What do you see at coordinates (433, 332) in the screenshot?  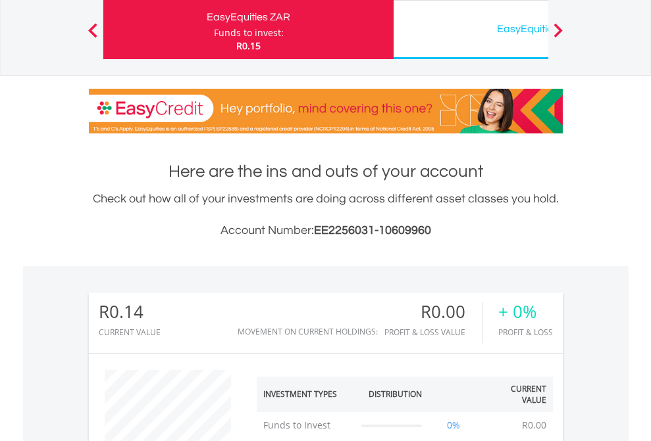 I see `div: Profit & Loss Value` at bounding box center [433, 332].